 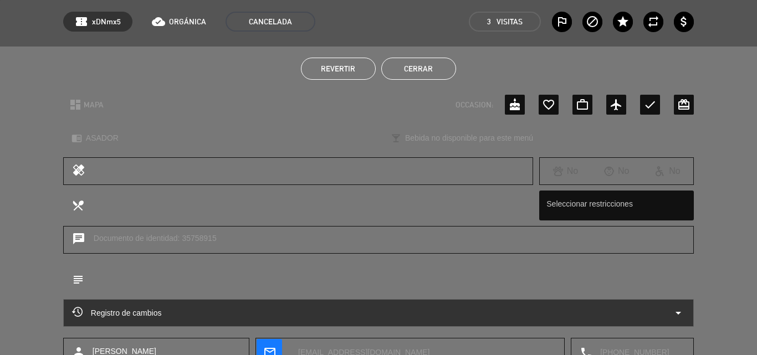 I want to click on span: MAPA, so click(x=94, y=105).